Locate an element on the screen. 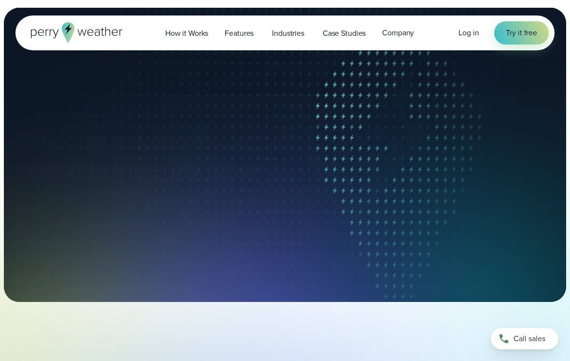 This screenshot has width=570, height=361. a: Call sales is located at coordinates (525, 338).